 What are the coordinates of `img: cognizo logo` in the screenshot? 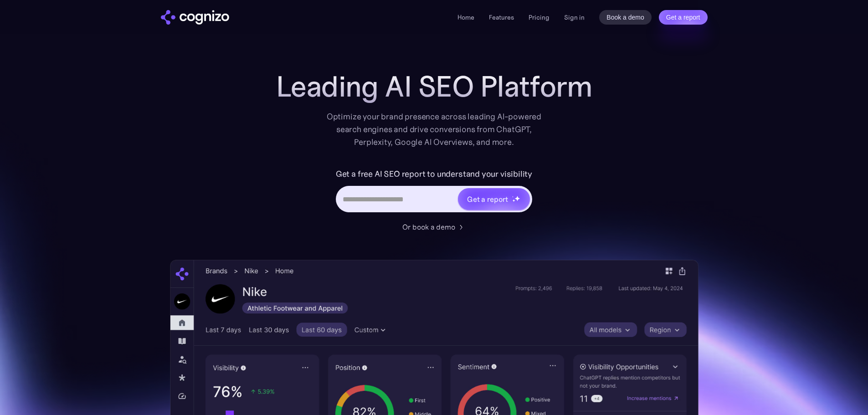 It's located at (195, 17).